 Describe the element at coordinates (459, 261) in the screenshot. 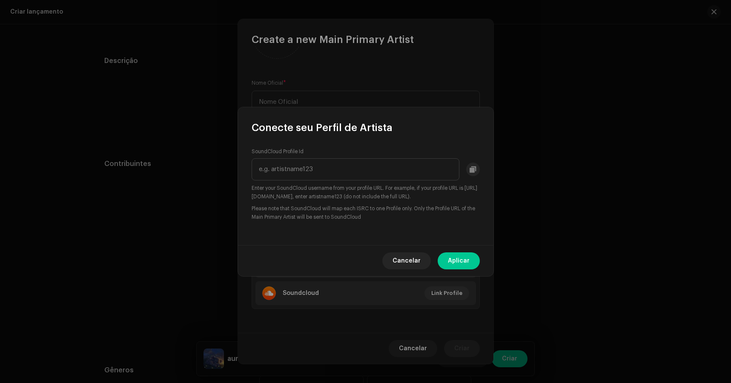

I see `button: Aplicar` at that location.